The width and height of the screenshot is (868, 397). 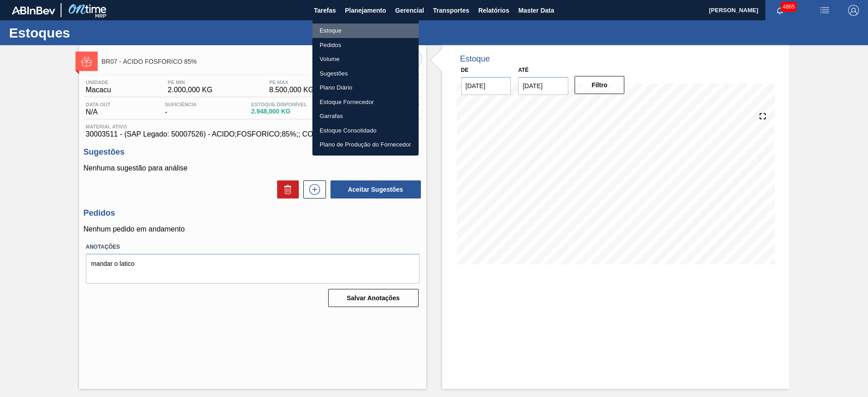 I want to click on li: Estoque Fornecedor, so click(x=365, y=102).